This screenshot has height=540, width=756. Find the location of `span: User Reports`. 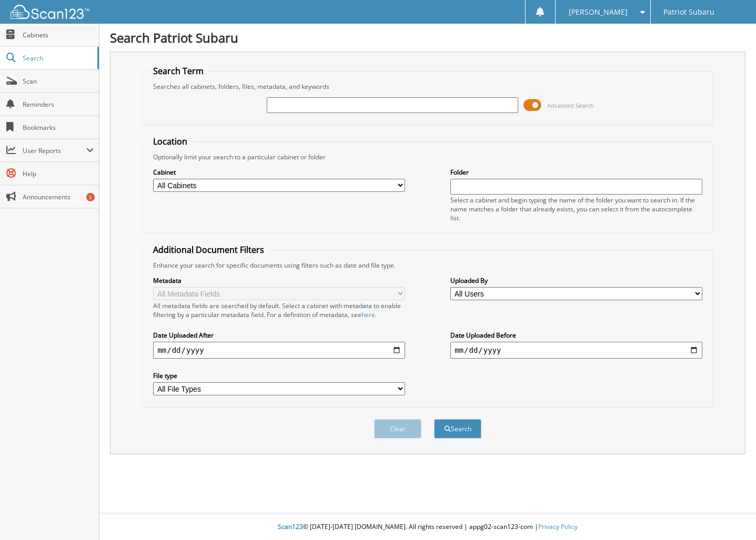

span: User Reports is located at coordinates (54, 150).